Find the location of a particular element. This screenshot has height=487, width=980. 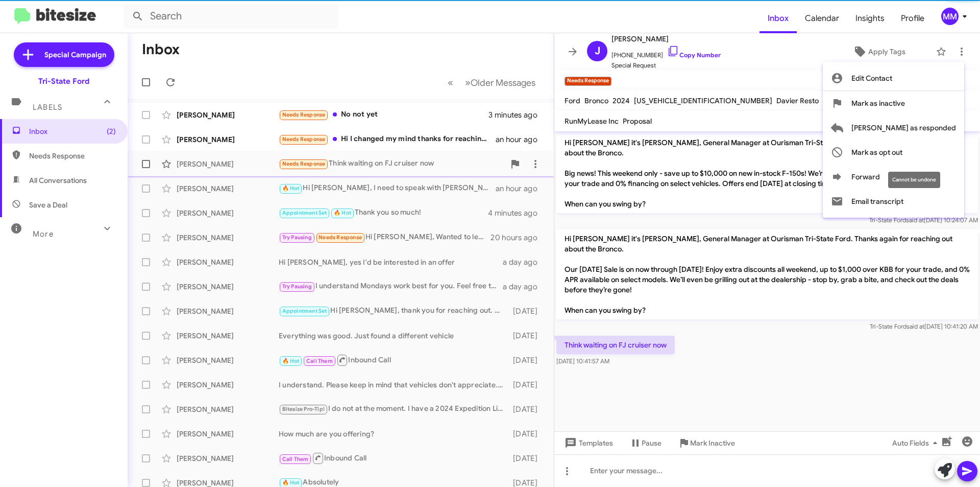

button: Email transcript is located at coordinates (894, 201).